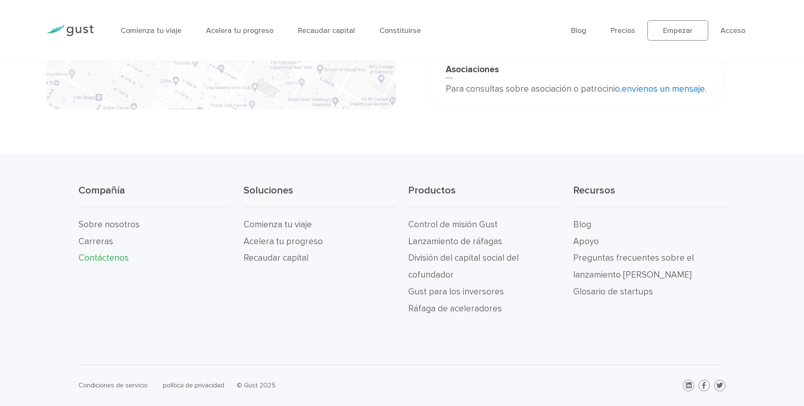 Image resolution: width=804 pixels, height=406 pixels. I want to click on font: Apoyo, so click(586, 241).